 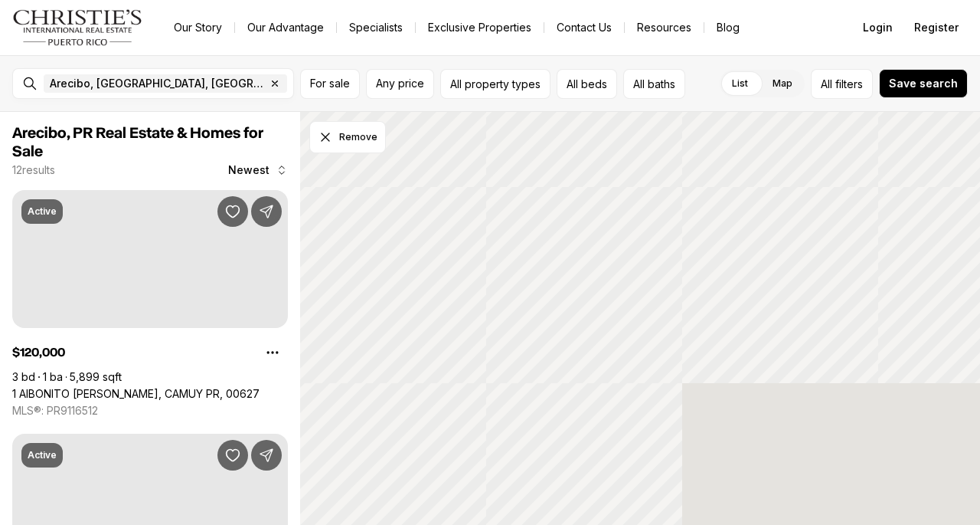 What do you see at coordinates (138, 142) in the screenshot?
I see `span: Arecibo, PR Real Estate & Homes for Sale` at bounding box center [138, 142].